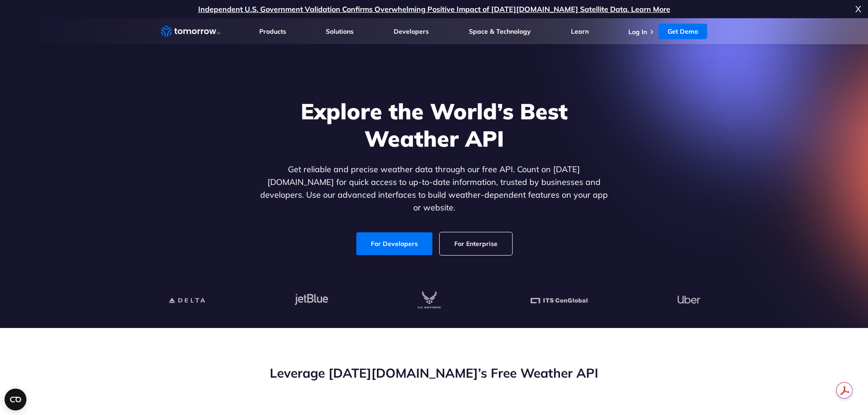 The image size is (868, 415). Describe the element at coordinates (638, 32) in the screenshot. I see `a: Log In` at that location.